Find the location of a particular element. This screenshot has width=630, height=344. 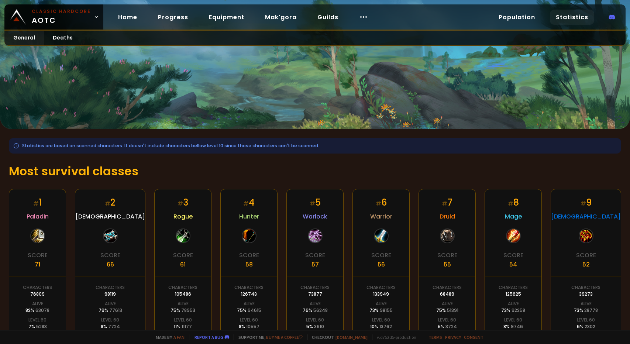

a: General is located at coordinates (24, 38).